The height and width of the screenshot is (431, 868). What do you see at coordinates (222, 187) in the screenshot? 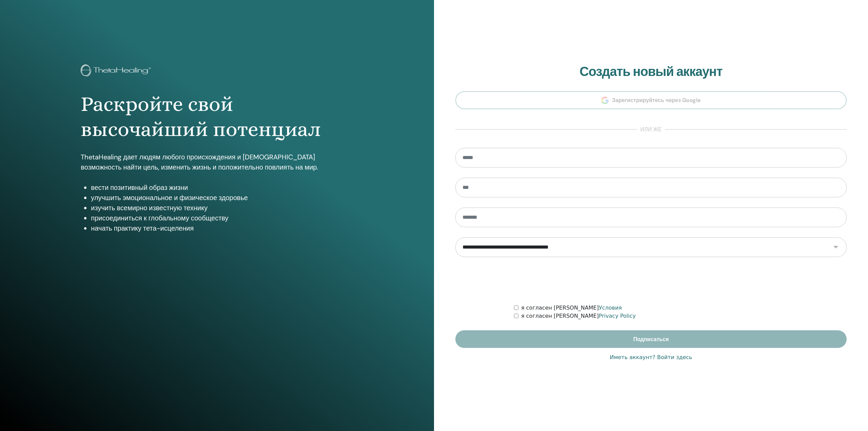
I see `li: вести позитивный образ жизни` at bounding box center [222, 187].